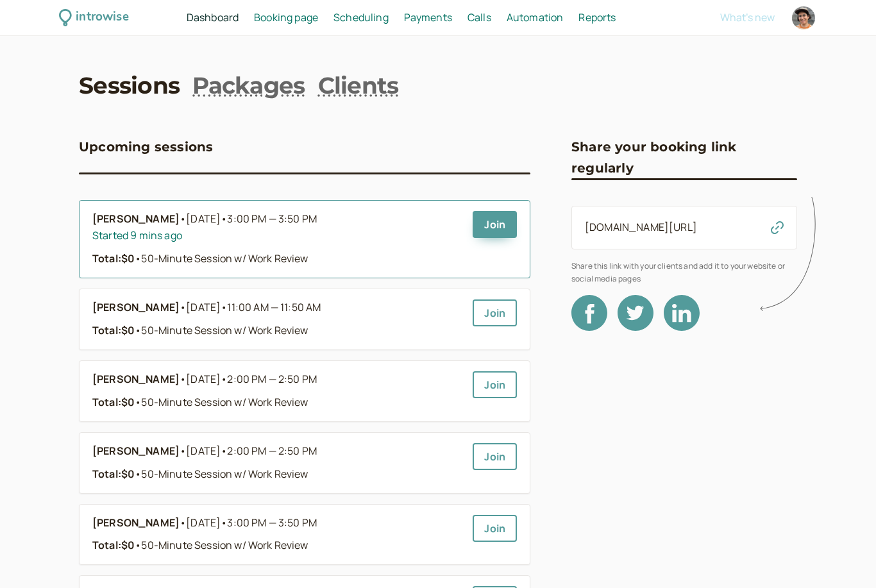 The image size is (876, 588). Describe the element at coordinates (804, 18) in the screenshot. I see `a: Account` at that location.